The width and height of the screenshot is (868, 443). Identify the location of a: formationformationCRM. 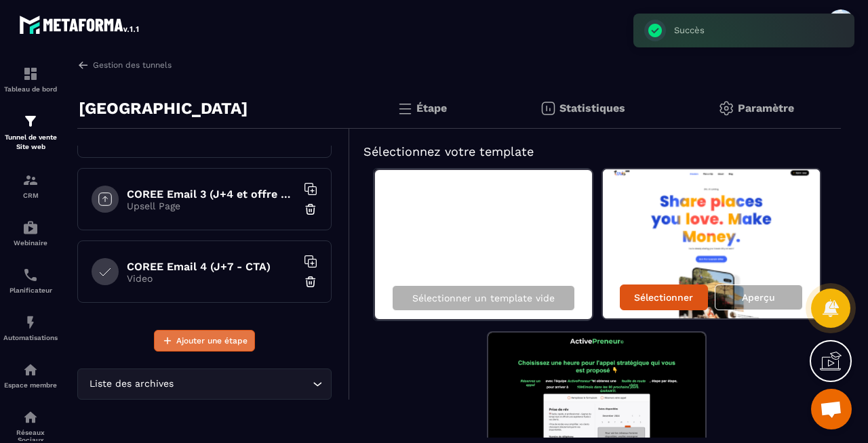
(30, 186).